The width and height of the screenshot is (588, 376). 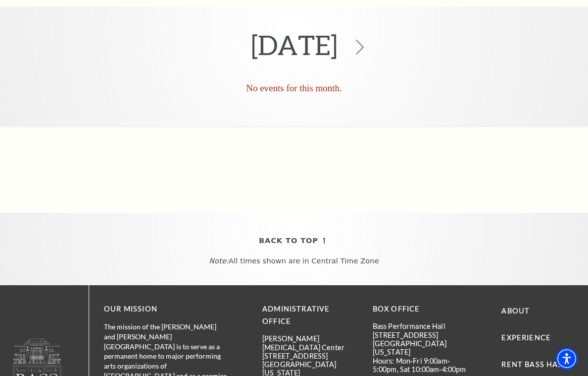 What do you see at coordinates (294, 261) in the screenshot?
I see `p: All times shown are in Central Time Zone` at bounding box center [294, 261].